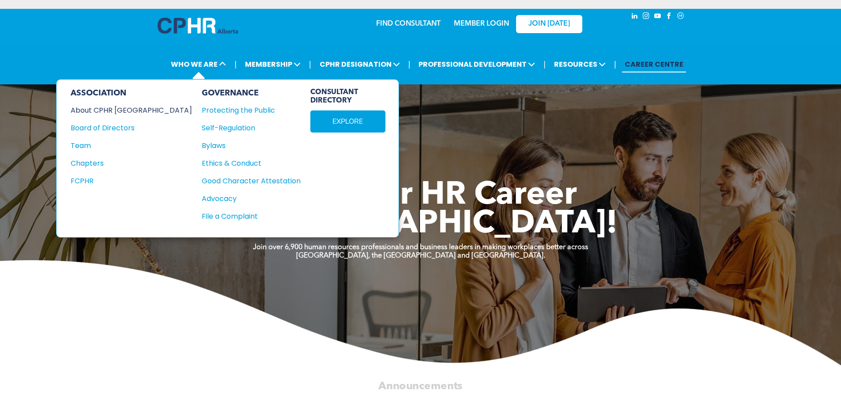 Image resolution: width=841 pixels, height=406 pixels. Describe the element at coordinates (680, 17) in the screenshot. I see `a: Social network` at that location.